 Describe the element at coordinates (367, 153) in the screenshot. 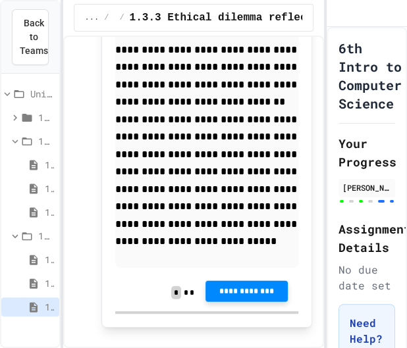

I see `h2: Your Progress` at that location.